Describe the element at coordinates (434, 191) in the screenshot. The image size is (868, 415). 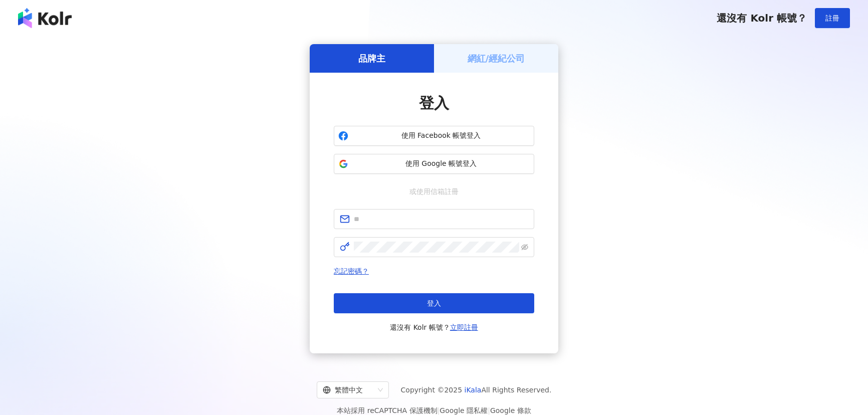
I see `span: 或使用信箱註冊` at that location.